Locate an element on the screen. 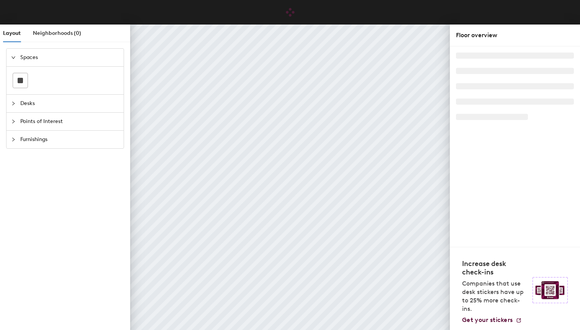 The width and height of the screenshot is (580, 330). p: Companies that use desk stickers have up to 25% more check-ins. is located at coordinates (495, 296).